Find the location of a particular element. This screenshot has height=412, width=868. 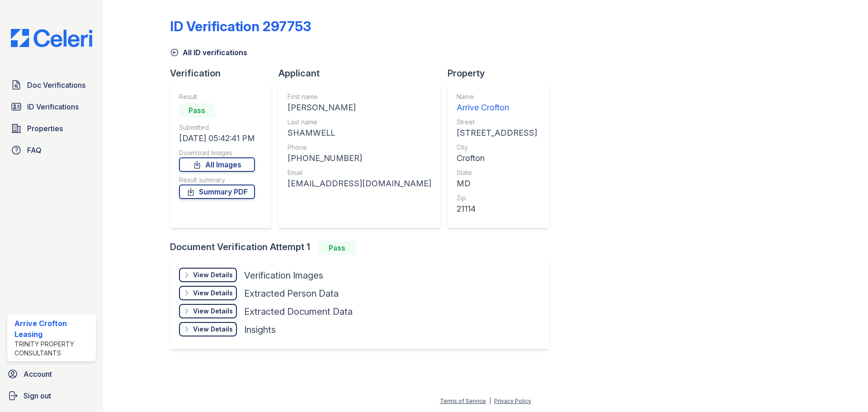

div: Email is located at coordinates (359, 173).